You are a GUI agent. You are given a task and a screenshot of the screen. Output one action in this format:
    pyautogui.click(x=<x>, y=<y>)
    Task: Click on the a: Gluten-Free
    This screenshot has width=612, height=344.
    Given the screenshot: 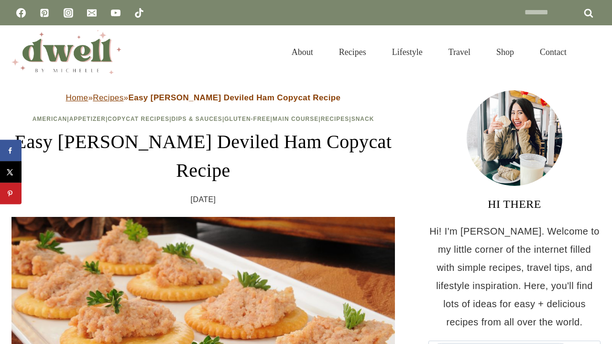 What is the action you would take?
    pyautogui.click(x=247, y=119)
    